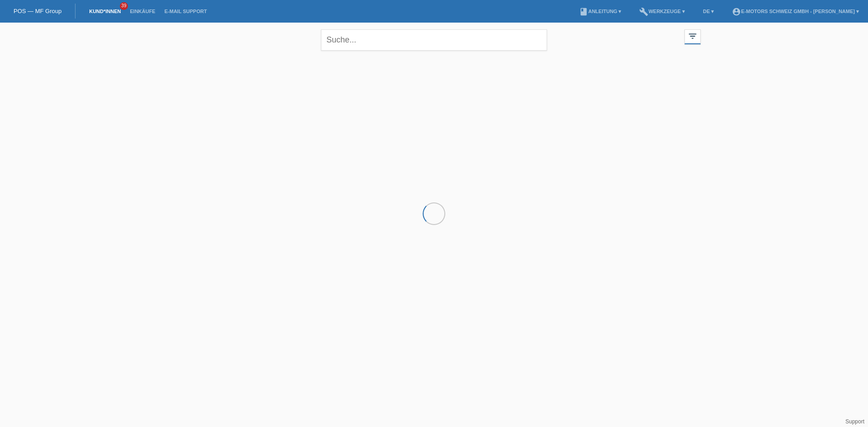 This screenshot has height=427, width=868. What do you see at coordinates (736, 11) in the screenshot?
I see `i: account_circle` at bounding box center [736, 11].